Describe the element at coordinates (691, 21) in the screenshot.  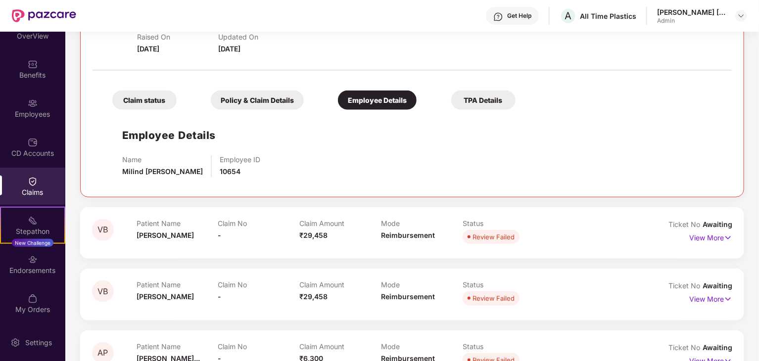
I see `div: Admin` at that location.